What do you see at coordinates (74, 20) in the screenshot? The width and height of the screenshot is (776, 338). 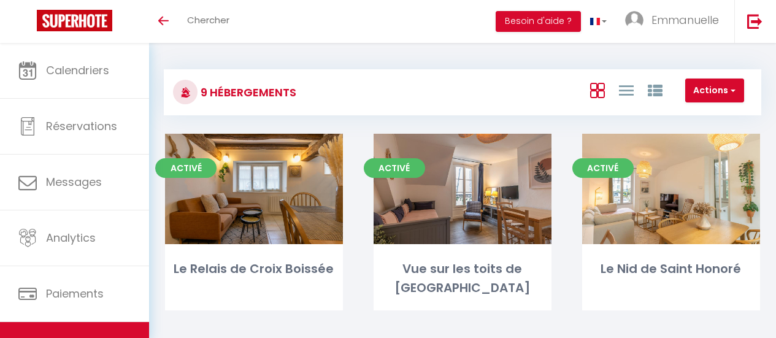 I see `img: Super Booking` at bounding box center [74, 20].